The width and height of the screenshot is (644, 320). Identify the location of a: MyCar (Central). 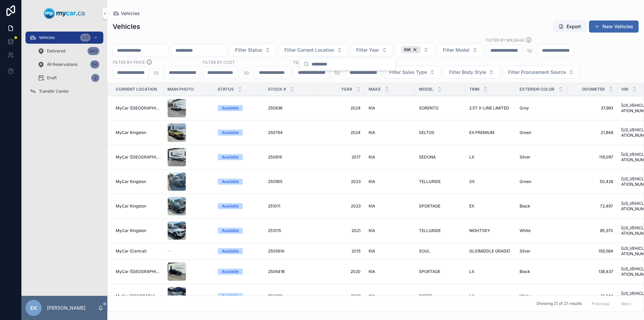
(137, 251).